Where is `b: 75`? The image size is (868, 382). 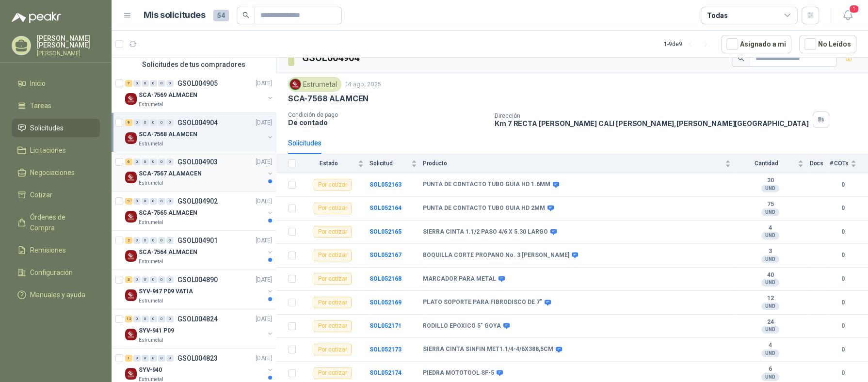 b: 75 is located at coordinates (770, 205).